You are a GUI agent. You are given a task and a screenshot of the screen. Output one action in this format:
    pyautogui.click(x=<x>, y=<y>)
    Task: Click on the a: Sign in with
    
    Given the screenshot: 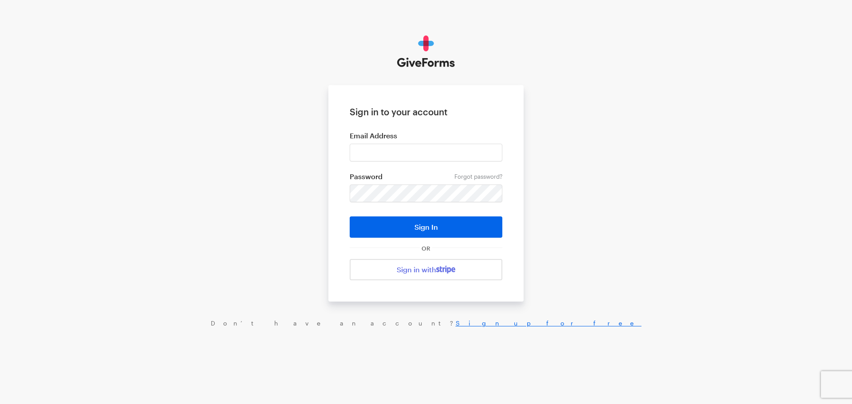 What is the action you would take?
    pyautogui.click(x=426, y=270)
    